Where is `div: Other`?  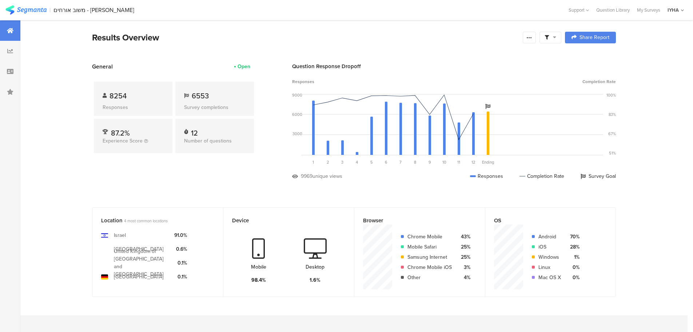 div: Other is located at coordinates (430, 277).